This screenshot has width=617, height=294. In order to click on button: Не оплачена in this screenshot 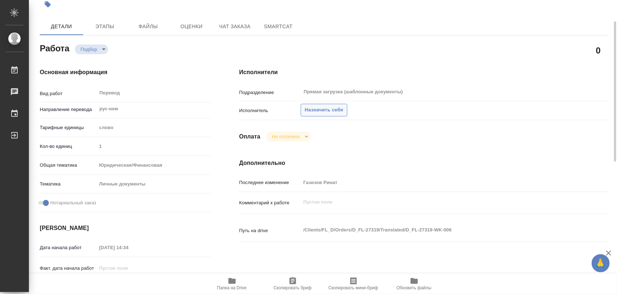, I will do `click(285, 136)`.